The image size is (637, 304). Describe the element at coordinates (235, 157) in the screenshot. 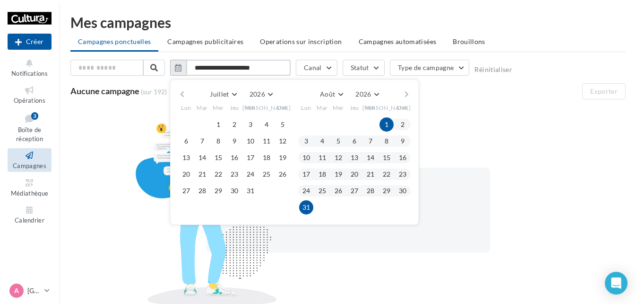

I see `button: 16` at that location.